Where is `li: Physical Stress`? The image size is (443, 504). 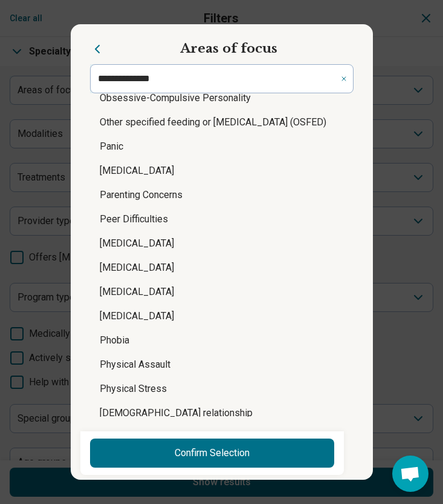 li: Physical Stress is located at coordinates (222, 389).